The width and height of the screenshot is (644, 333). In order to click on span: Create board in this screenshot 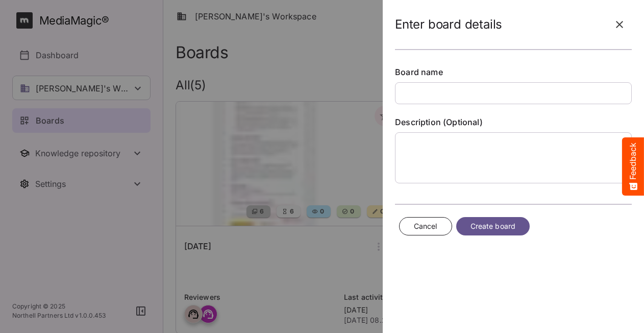, I will do `click(492, 226)`.